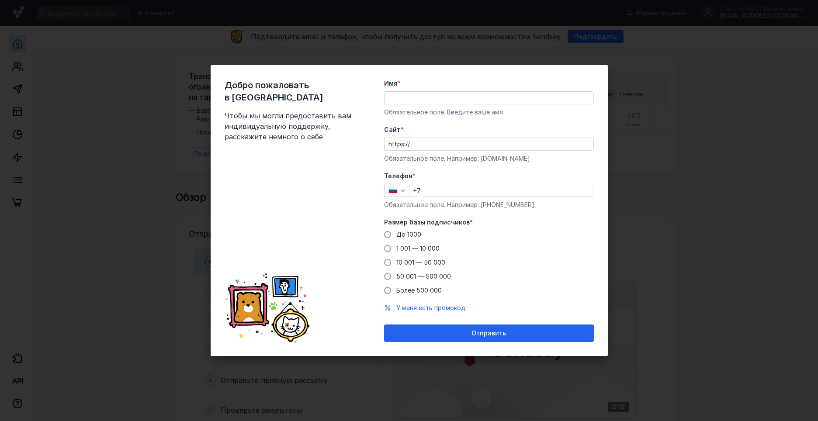 The width and height of the screenshot is (818, 421). What do you see at coordinates (419, 290) in the screenshot?
I see `span: Более 500 000` at bounding box center [419, 290].